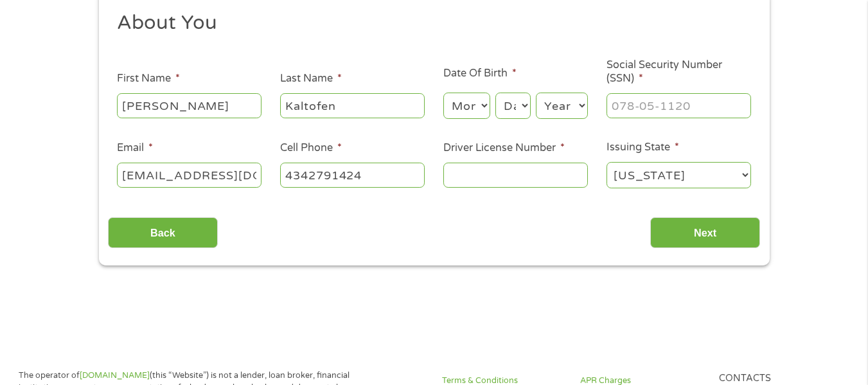 The width and height of the screenshot is (868, 385). I want to click on input: john@gmail.com, so click(189, 175).